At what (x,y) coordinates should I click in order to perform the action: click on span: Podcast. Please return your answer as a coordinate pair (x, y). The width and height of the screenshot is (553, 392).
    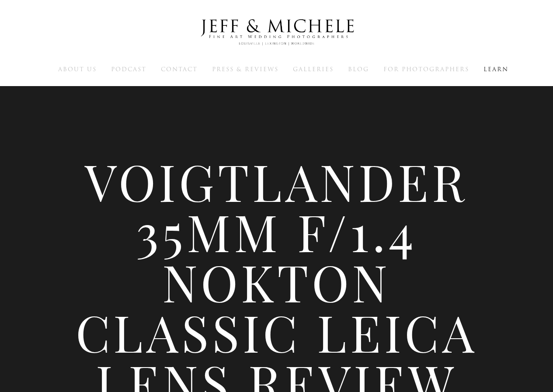
    Looking at the image, I should click on (129, 69).